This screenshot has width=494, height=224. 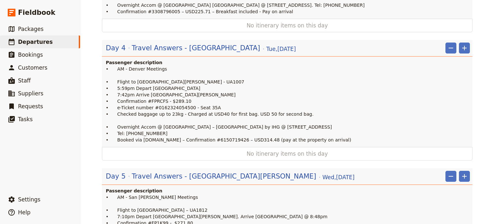 What do you see at coordinates (24, 212) in the screenshot?
I see `span: Help` at bounding box center [24, 212].